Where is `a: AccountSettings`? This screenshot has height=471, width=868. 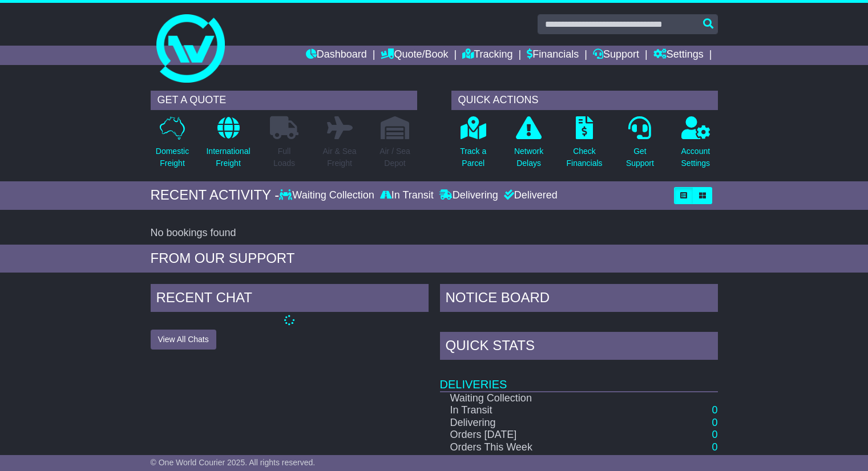 a: AccountSettings is located at coordinates (696, 146).